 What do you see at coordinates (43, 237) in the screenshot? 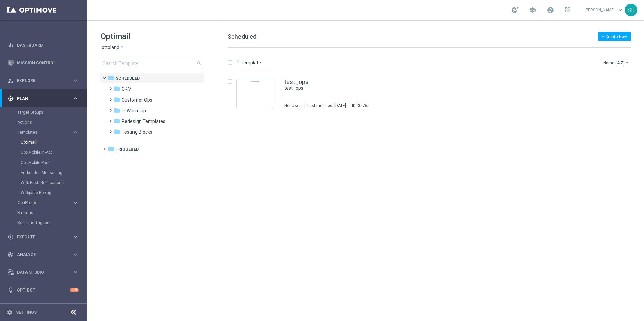
I see `div: play_circle_outline Execute keyboard_arrow_right` at bounding box center [43, 237].